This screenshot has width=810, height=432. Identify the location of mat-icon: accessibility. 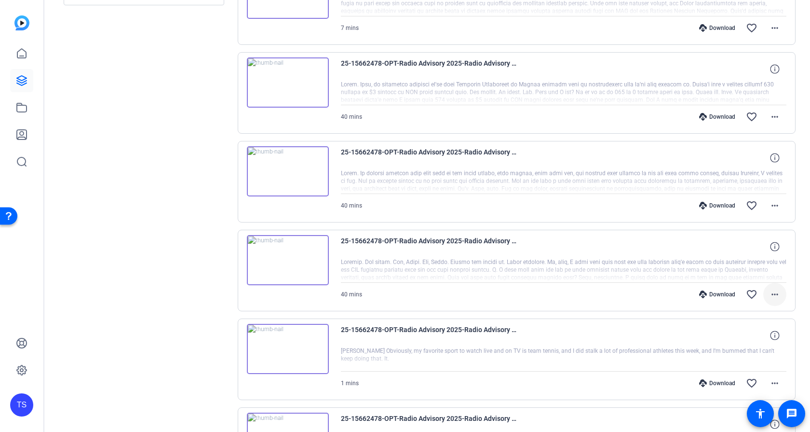
(760, 413).